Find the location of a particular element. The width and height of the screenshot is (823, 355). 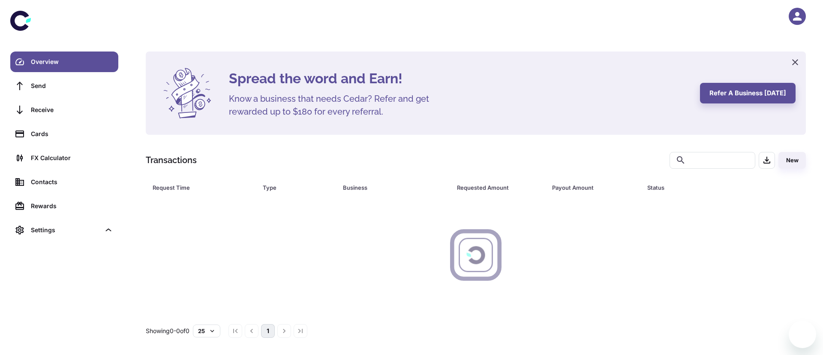

a: FX Calculator is located at coordinates (64, 158).